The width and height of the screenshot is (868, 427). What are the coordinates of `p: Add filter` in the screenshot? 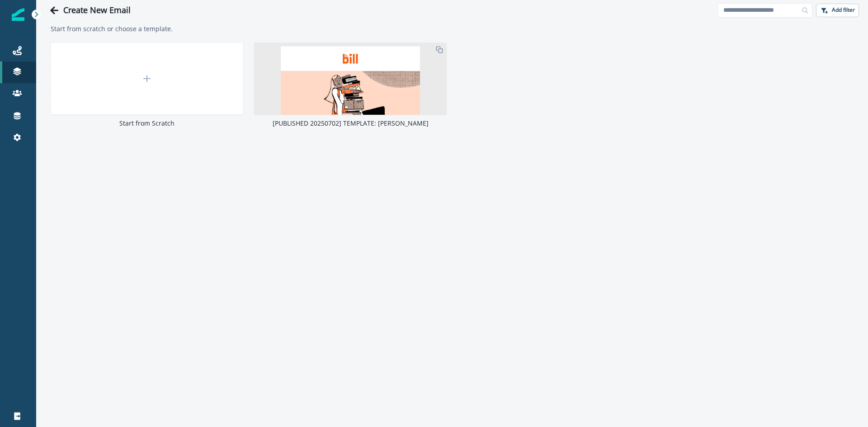 It's located at (843, 10).